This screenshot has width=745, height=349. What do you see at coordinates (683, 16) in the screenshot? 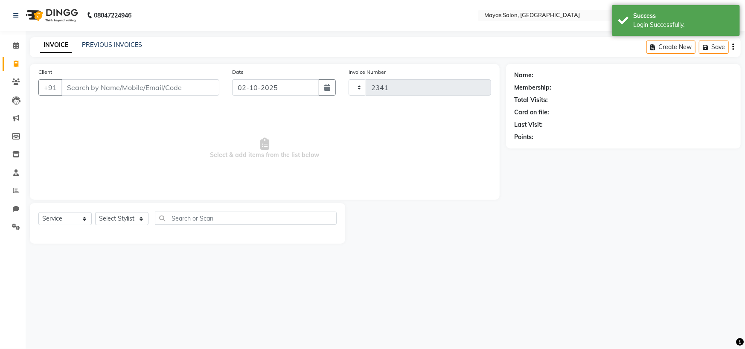
I see `div: Success` at bounding box center [683, 16].